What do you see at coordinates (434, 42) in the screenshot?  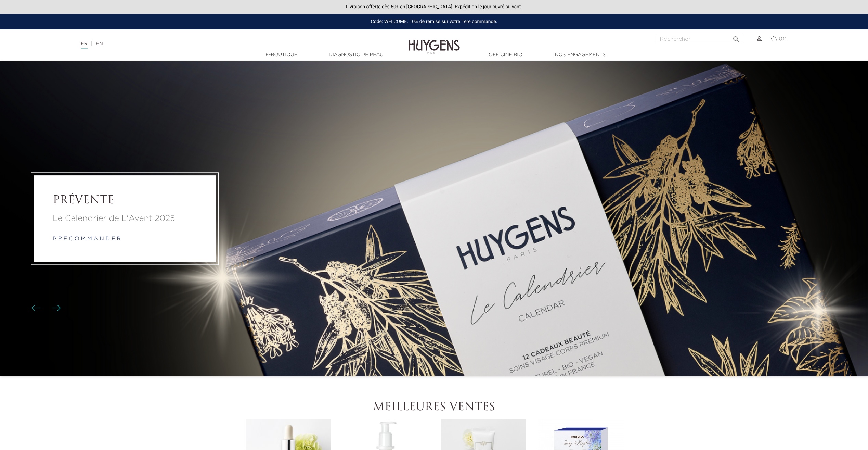 I see `img: Huygens` at bounding box center [434, 42].